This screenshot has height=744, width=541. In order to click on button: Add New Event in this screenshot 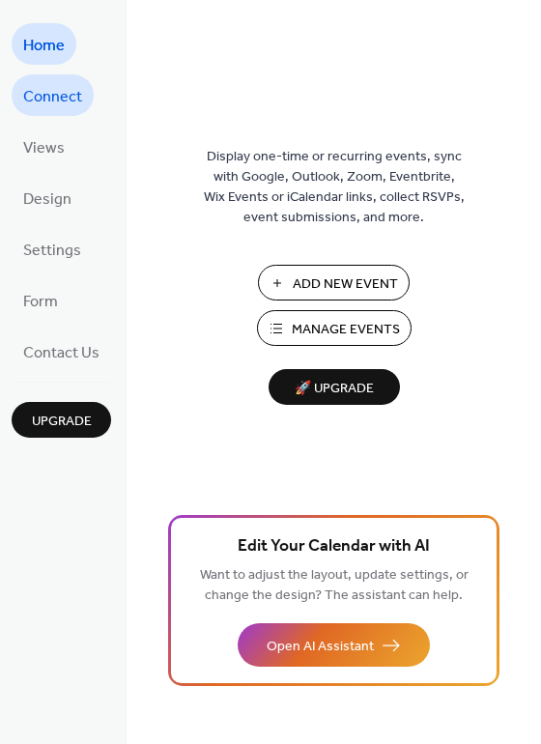, I will do `click(333, 282)`.